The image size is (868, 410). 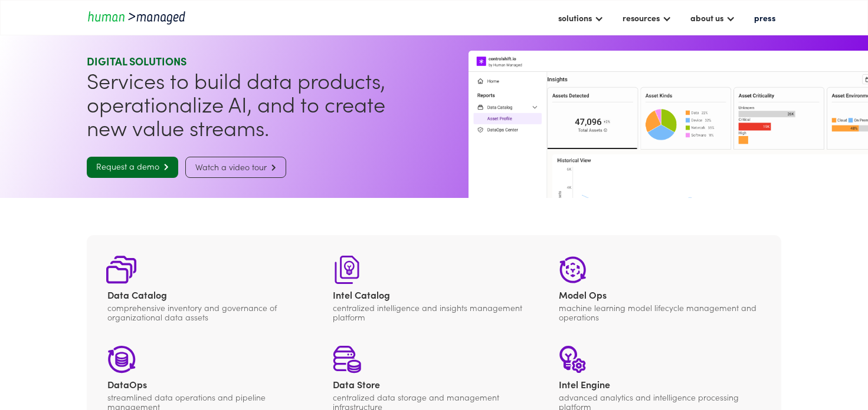 What do you see at coordinates (132, 167) in the screenshot?
I see `a: Request a demo` at bounding box center [132, 167].